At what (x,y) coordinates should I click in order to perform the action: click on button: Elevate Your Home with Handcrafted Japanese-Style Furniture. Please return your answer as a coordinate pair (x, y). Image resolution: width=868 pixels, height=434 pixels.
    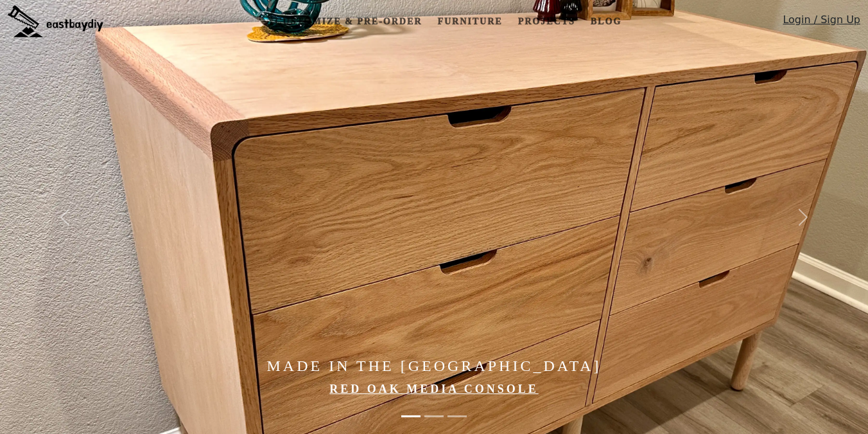
    Looking at the image, I should click on (434, 416).